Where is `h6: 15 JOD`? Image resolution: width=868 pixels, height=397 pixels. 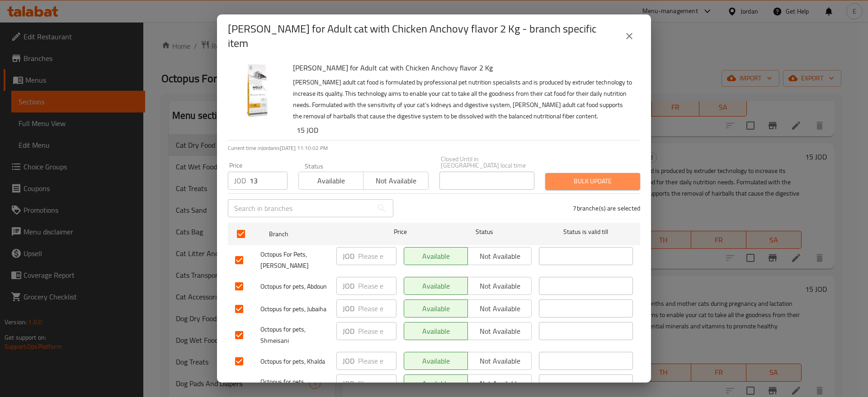 h6: 15 JOD is located at coordinates (464, 130).